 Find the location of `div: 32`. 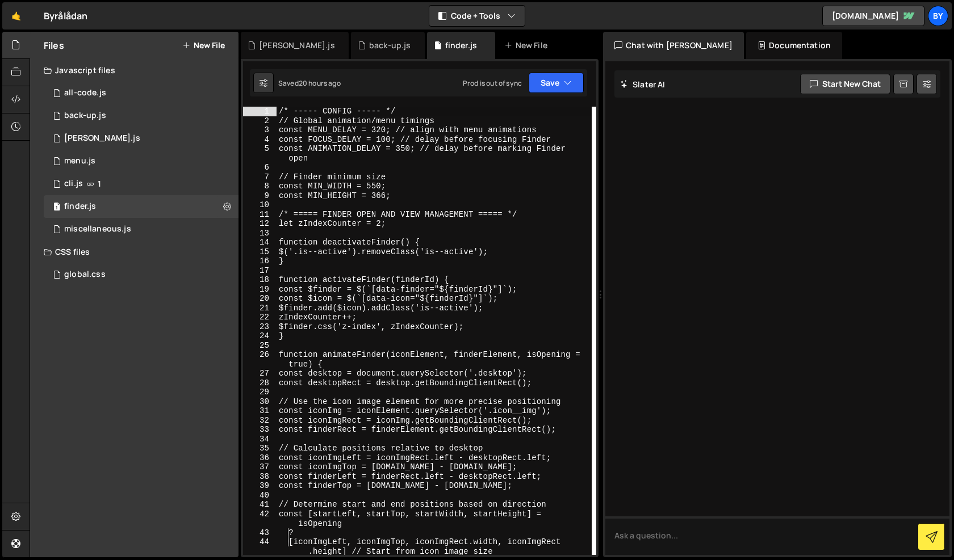

div: 32 is located at coordinates (260, 421).